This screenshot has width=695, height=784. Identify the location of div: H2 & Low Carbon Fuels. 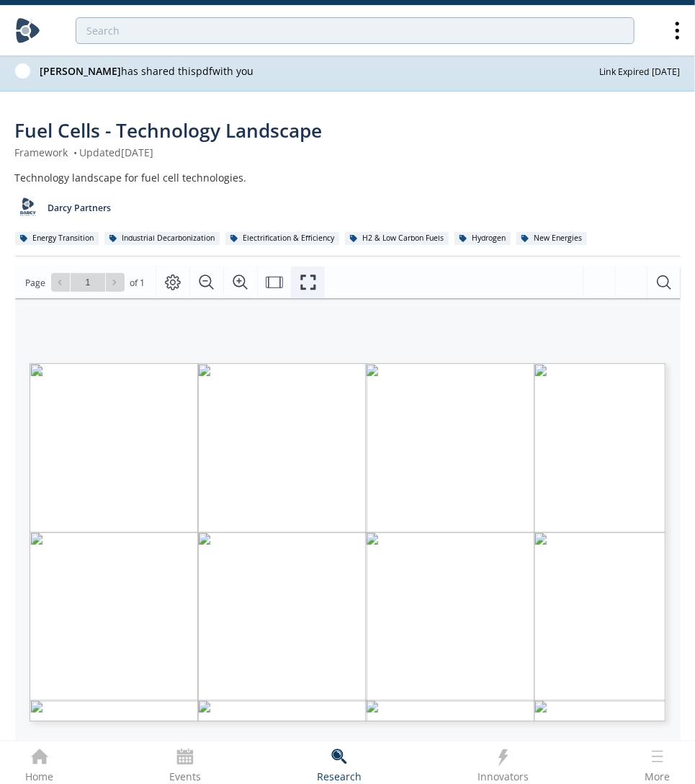
(397, 239).